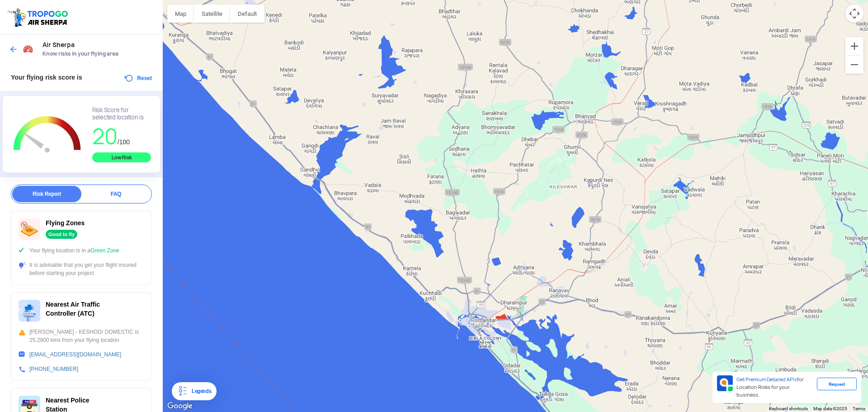  What do you see at coordinates (138, 79) in the screenshot?
I see `button: Reset` at bounding box center [138, 79].